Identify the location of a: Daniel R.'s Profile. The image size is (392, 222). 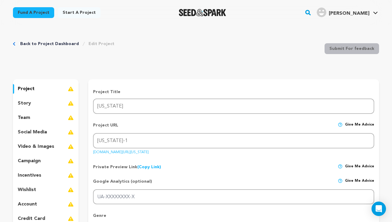
(347, 12).